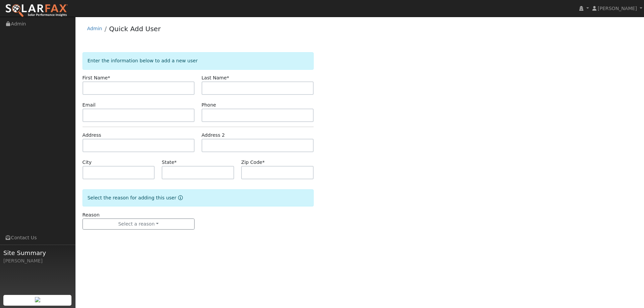 Image resolution: width=644 pixels, height=308 pixels. Describe the element at coordinates (215, 78) in the screenshot. I see `label: Last Name` at that location.